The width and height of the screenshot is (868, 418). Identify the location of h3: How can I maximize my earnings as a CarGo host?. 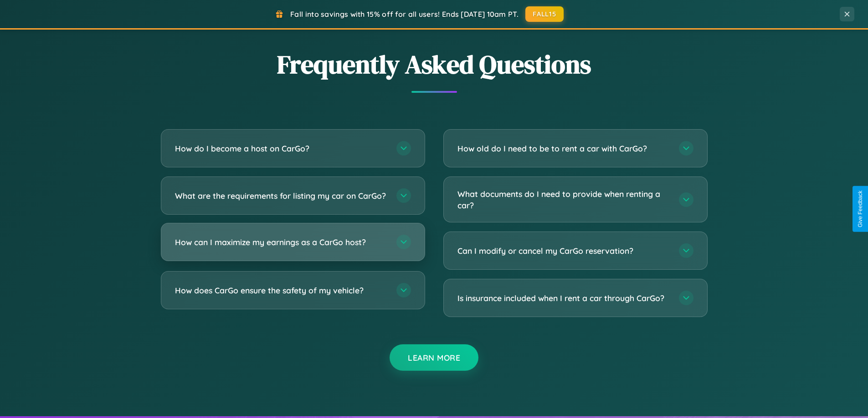
(281, 242).